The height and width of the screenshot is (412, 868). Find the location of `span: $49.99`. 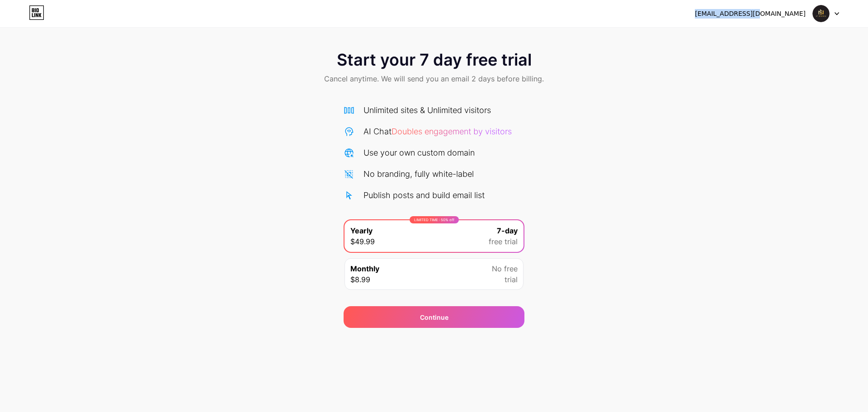

span: $49.99 is located at coordinates (363, 242).